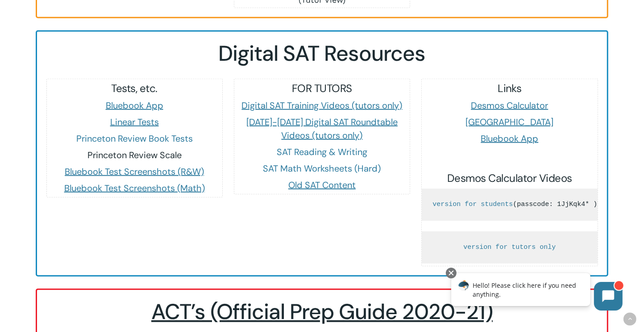 The width and height of the screenshot is (644, 332). I want to click on a: version for tutors only, so click(509, 247).